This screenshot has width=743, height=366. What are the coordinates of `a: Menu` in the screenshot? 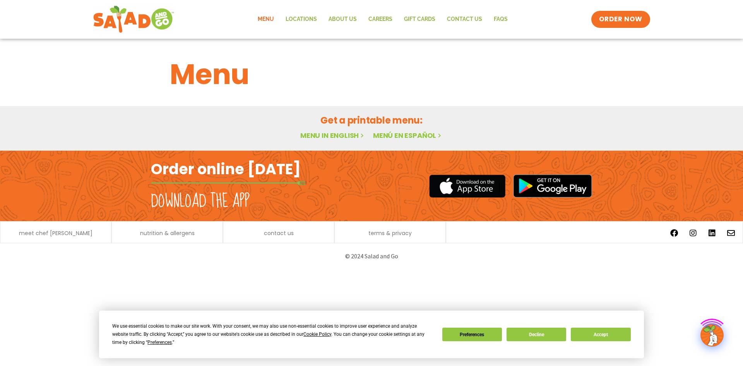 It's located at (266, 19).